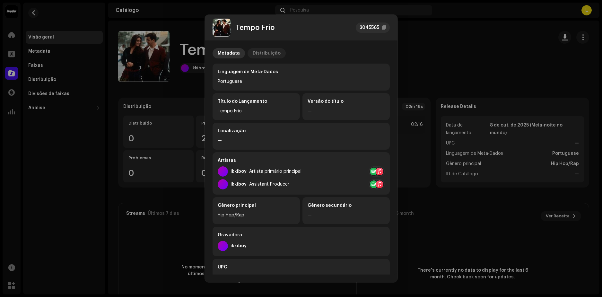 Image resolution: width=602 pixels, height=297 pixels. Describe the element at coordinates (256, 215) in the screenshot. I see `div: Hip Hop/Rap` at that location.